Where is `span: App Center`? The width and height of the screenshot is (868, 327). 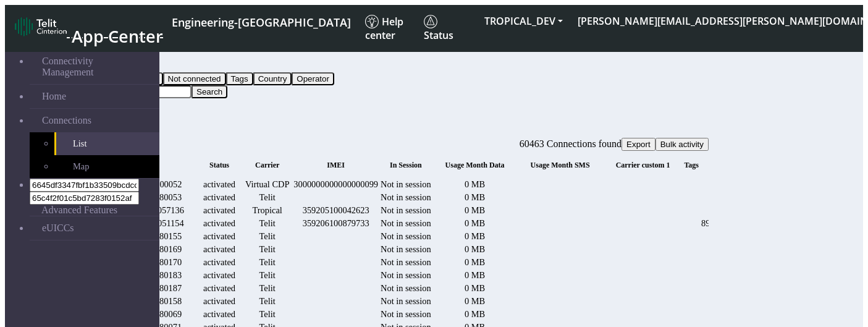
span: App Center is located at coordinates (118, 36).